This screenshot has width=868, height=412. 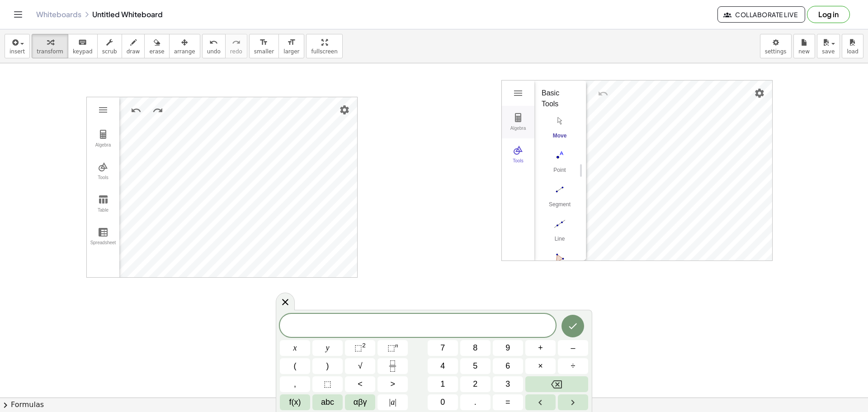 What do you see at coordinates (828, 46) in the screenshot?
I see `button: save` at bounding box center [828, 46].